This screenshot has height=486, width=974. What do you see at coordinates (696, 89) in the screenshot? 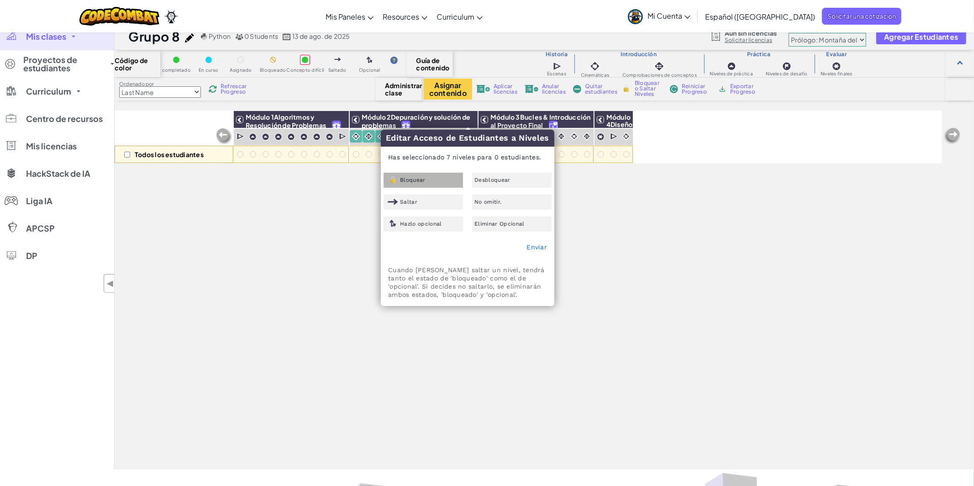
I see `span: Reiniciar Progreso` at bounding box center [696, 89].